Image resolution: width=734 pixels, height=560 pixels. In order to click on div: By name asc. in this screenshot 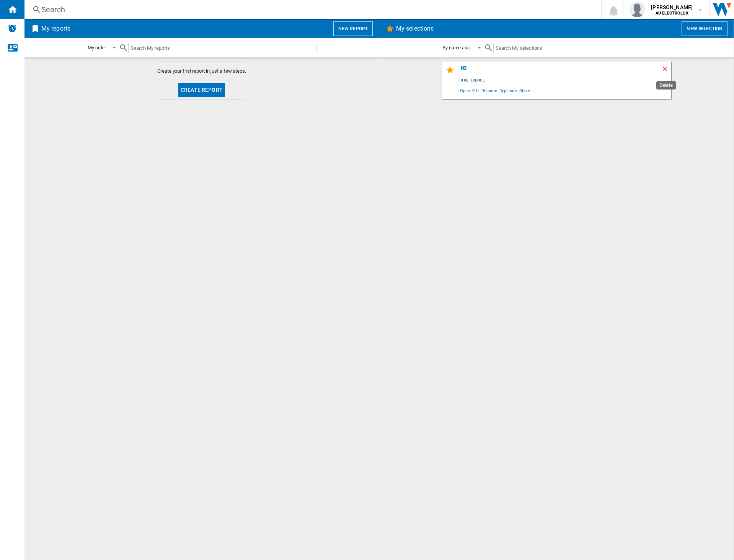, I will do `click(457, 47)`.